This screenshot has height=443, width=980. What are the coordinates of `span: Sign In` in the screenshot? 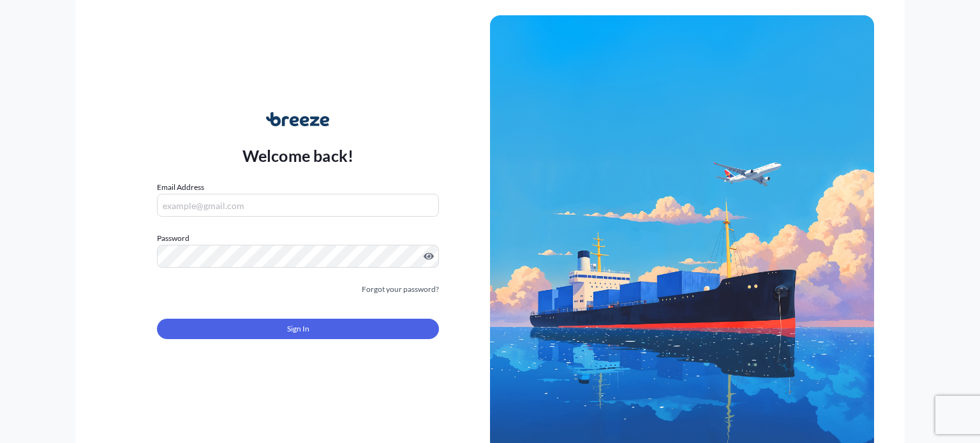 It's located at (298, 329).